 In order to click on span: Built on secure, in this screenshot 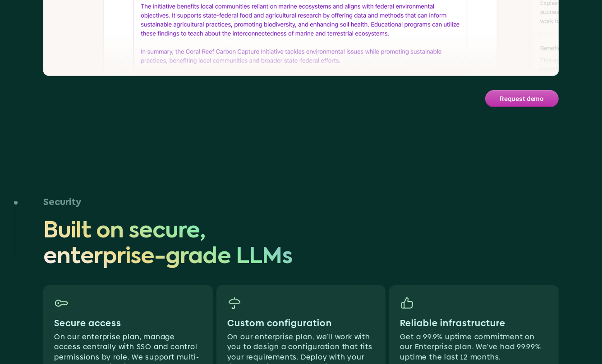, I will do `click(124, 232)`.